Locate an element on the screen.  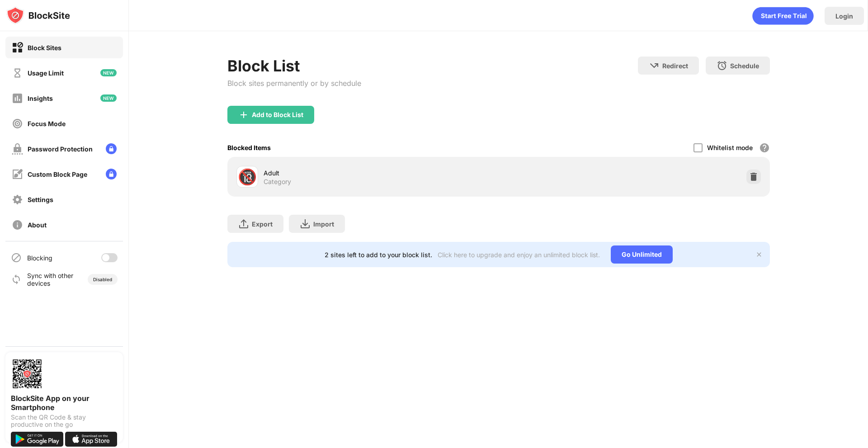
img: x-button.svg is located at coordinates (759, 255).